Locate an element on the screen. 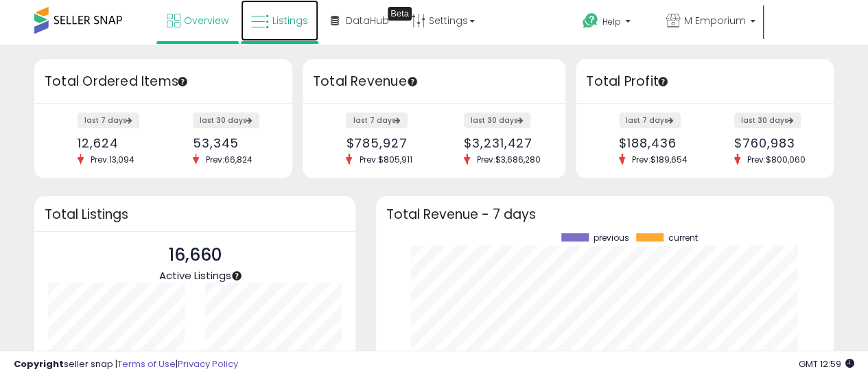 The height and width of the screenshot is (378, 868). span: current is located at coordinates (683, 238).